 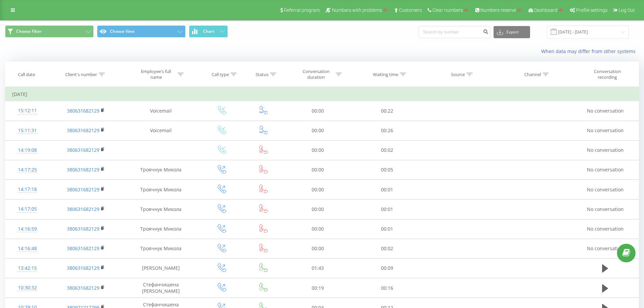 What do you see at coordinates (208, 31) in the screenshot?
I see `button: Chart` at bounding box center [208, 31].